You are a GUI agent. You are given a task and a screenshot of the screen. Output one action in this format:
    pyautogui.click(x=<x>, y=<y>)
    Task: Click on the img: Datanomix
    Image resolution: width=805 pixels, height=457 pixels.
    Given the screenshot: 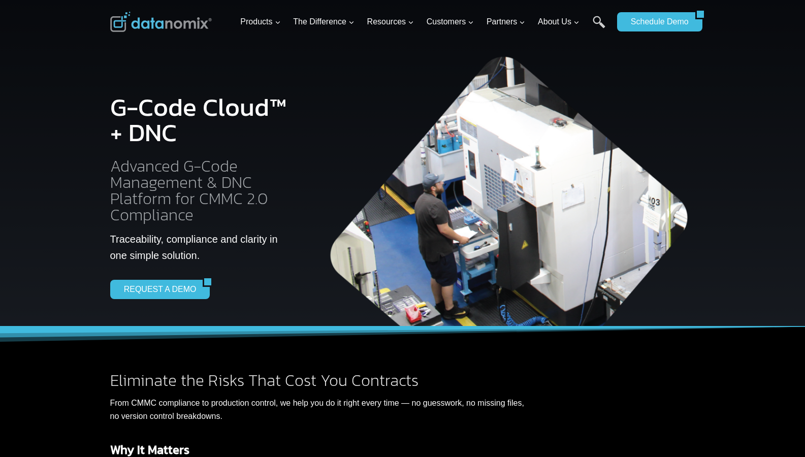 What is the action you would take?
    pyautogui.click(x=161, y=22)
    